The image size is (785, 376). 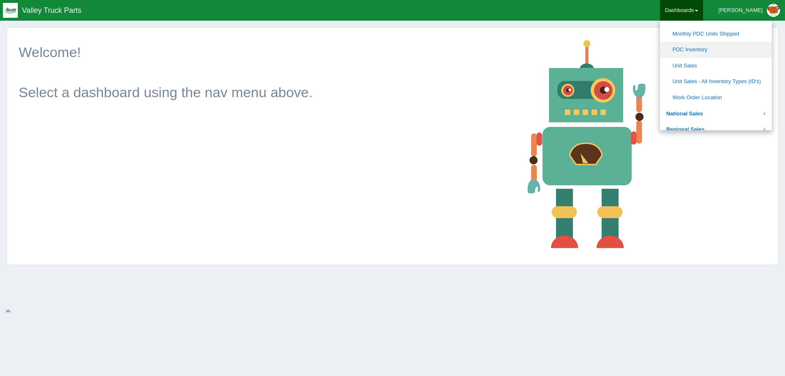 What do you see at coordinates (587, 144) in the screenshot?
I see `img: robot-18af129d45a23e4dba80317a7b57af8f57279c3d1c32989fc063bd2141a5b856.png` at bounding box center [587, 144].